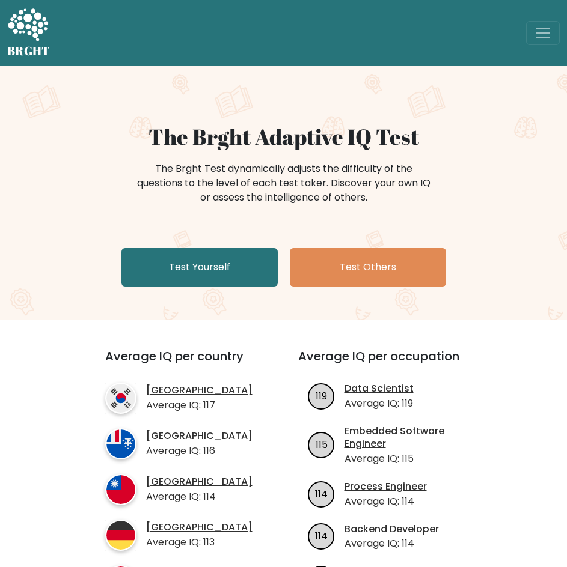 This screenshot has height=567, width=567. I want to click on p: Average IQ: 117, so click(199, 406).